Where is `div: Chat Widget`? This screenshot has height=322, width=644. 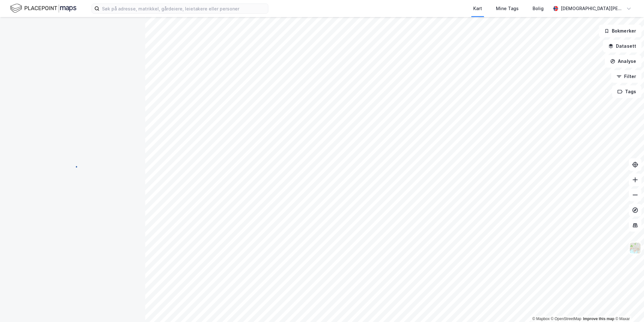 div: Chat Widget is located at coordinates (628, 307).